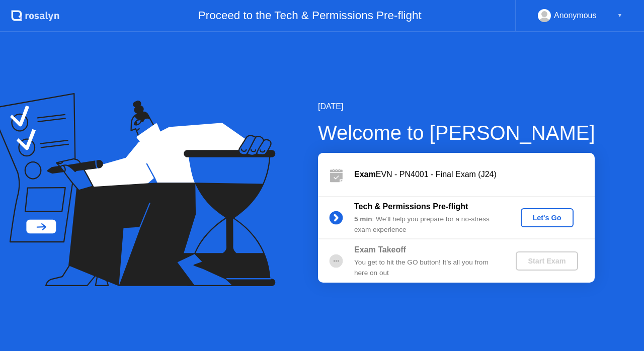  Describe the element at coordinates (546, 261) in the screenshot. I see `button: Start Exam` at that location.